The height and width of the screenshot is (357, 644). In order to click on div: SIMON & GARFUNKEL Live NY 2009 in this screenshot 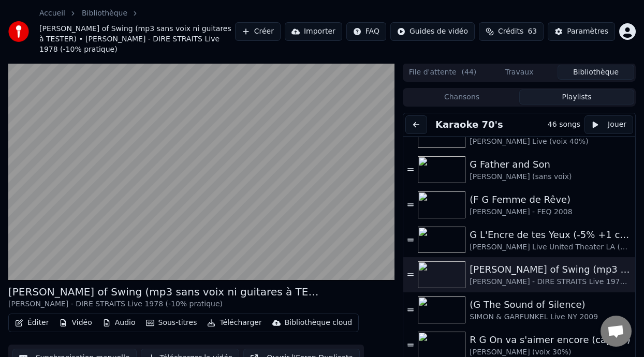, I will do `click(550, 317)`.